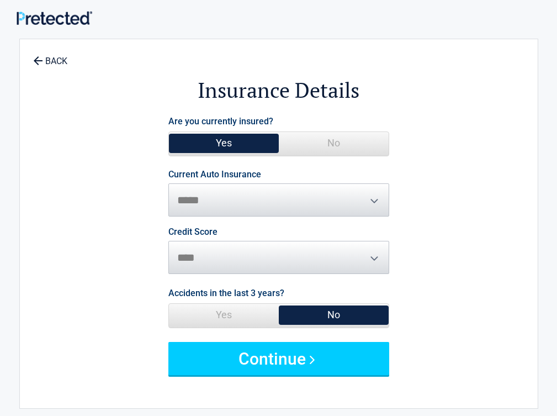 Image resolution: width=557 pixels, height=416 pixels. What do you see at coordinates (226, 293) in the screenshot?
I see `label: Accidents in the last 3 years?` at bounding box center [226, 293].